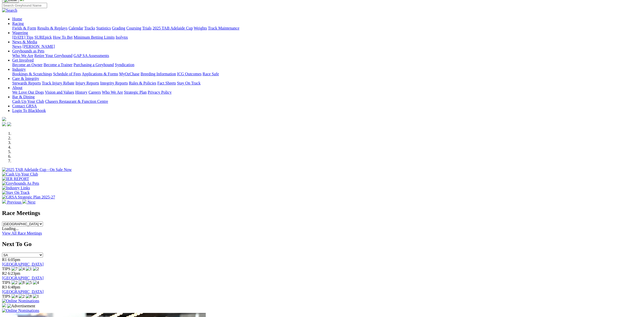 The image size is (644, 317). What do you see at coordinates (16, 193) in the screenshot?
I see `img: Stay On Track` at bounding box center [16, 193].